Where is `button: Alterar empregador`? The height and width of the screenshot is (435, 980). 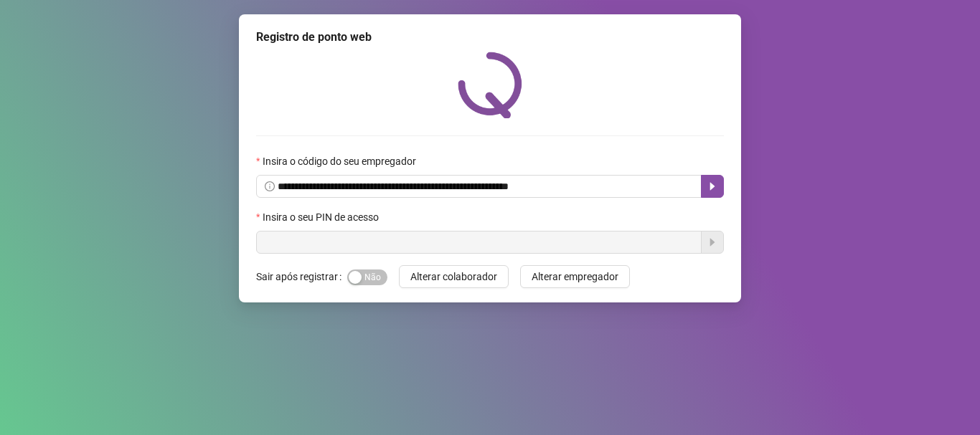 button: Alterar empregador is located at coordinates (575, 277).